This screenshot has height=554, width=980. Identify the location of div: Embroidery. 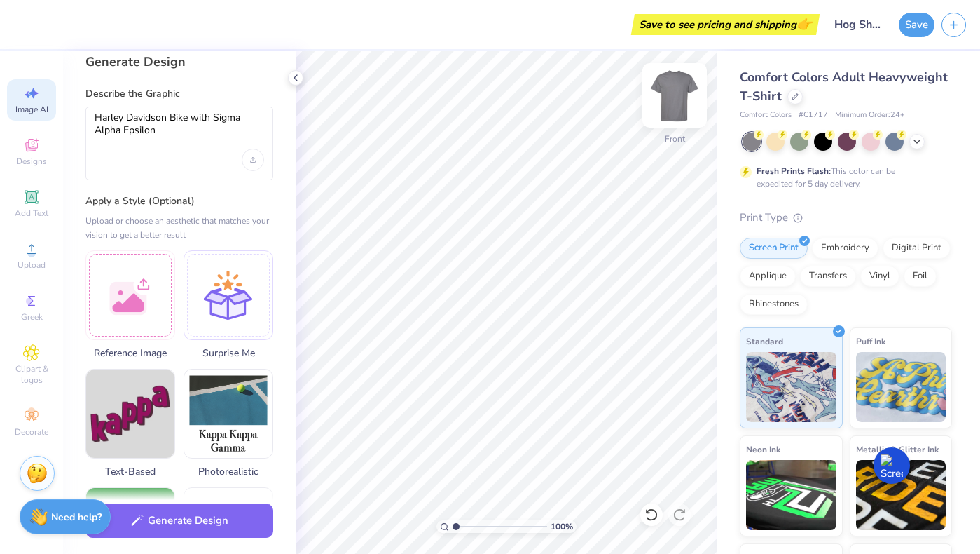
(845, 248).